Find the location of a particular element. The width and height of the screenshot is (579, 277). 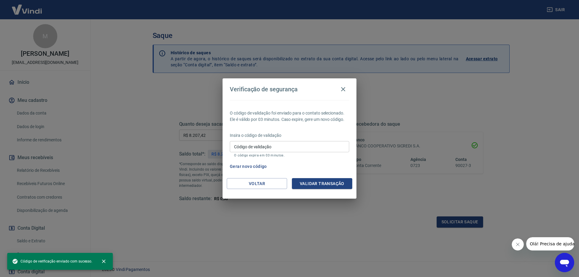

p: O código expira em 03 minutos. is located at coordinates (289, 155).